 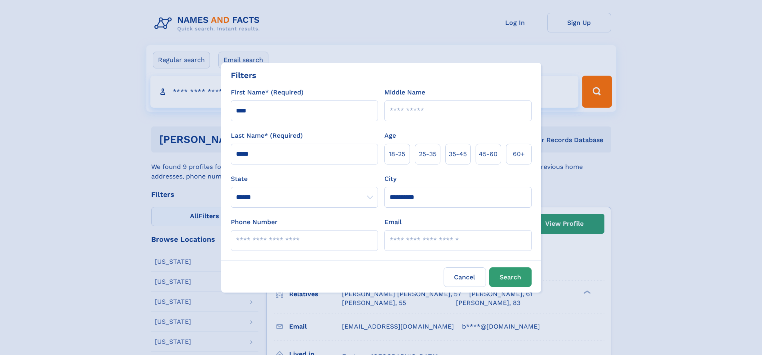 I want to click on div: Filters, so click(x=243, y=75).